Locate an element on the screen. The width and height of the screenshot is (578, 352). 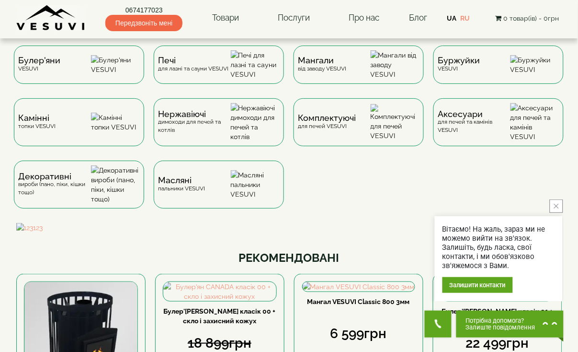
div: для лазні та сауни VESUVI is located at coordinates (194, 64).